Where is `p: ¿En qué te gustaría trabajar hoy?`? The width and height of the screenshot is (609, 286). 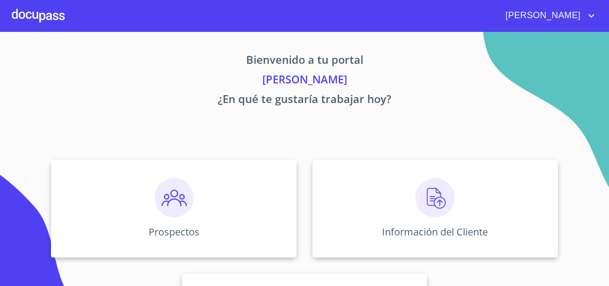 p: ¿En qué te gustaría trabajar hoy? is located at coordinates (305, 101).